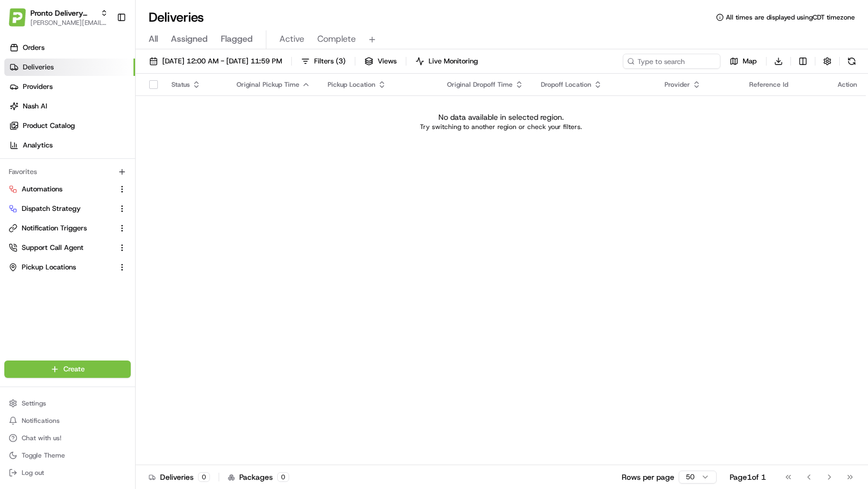 The image size is (868, 489). I want to click on button: Chat with us!, so click(67, 438).